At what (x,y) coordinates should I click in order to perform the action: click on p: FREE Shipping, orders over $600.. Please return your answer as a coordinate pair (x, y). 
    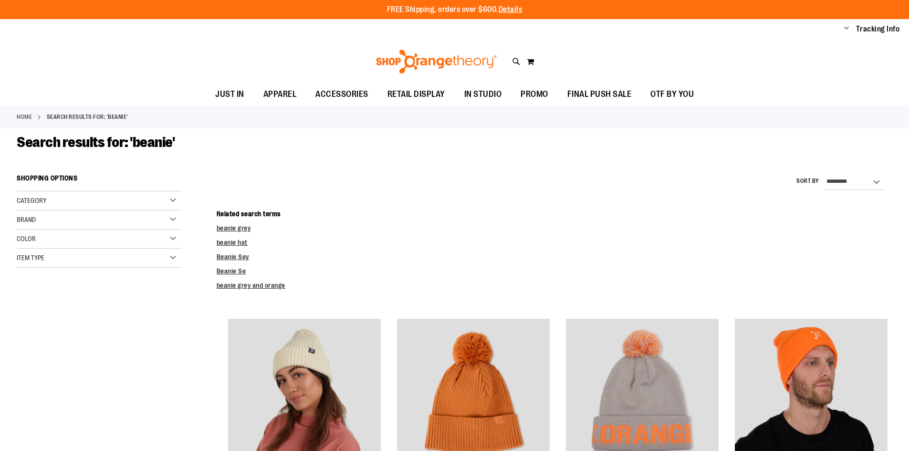
    Looking at the image, I should click on (455, 10).